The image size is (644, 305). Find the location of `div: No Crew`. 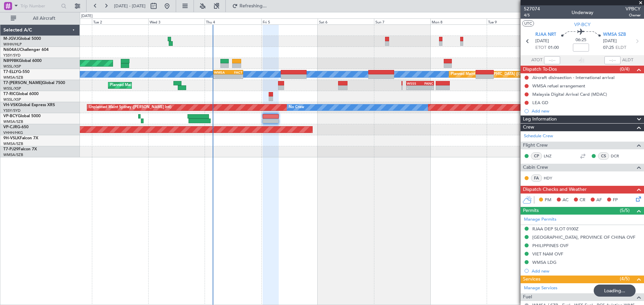

div: No Crew is located at coordinates (296, 107).